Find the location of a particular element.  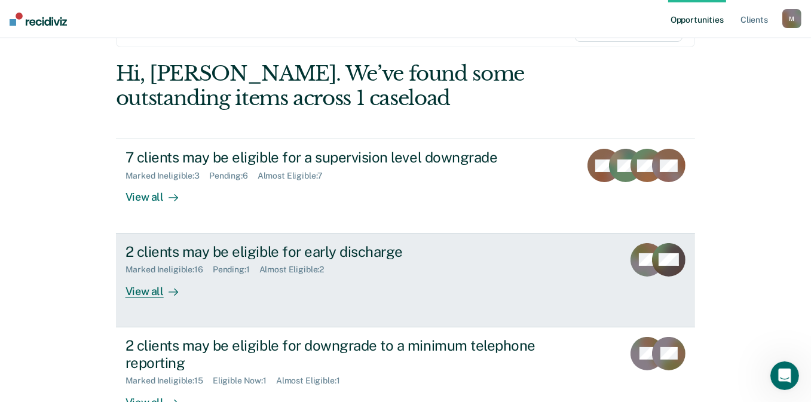

div: 2 clients may be eligible for early discharge is located at coordinates (335, 252).